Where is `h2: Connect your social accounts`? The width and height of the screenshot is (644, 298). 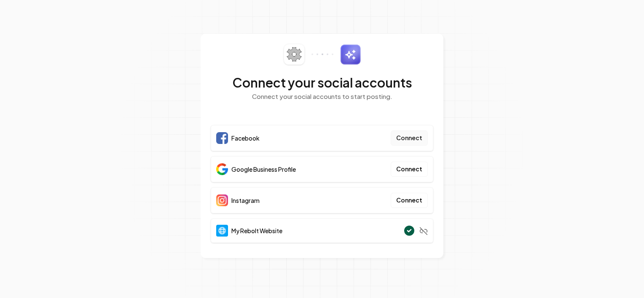 h2: Connect your social accounts is located at coordinates (322, 82).